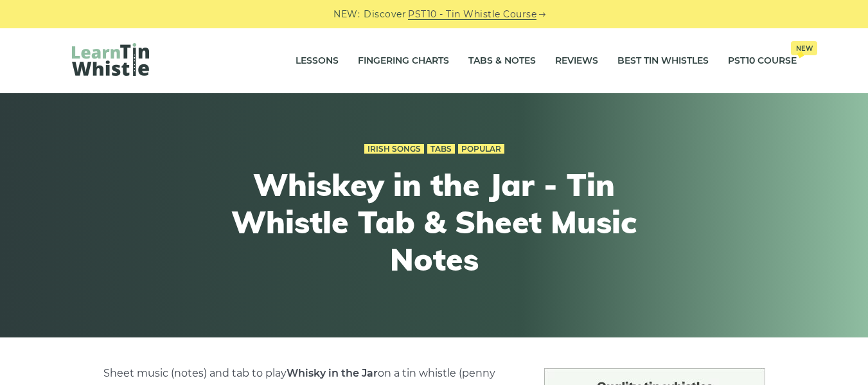  Describe the element at coordinates (317, 61) in the screenshot. I see `a: Lessons` at that location.